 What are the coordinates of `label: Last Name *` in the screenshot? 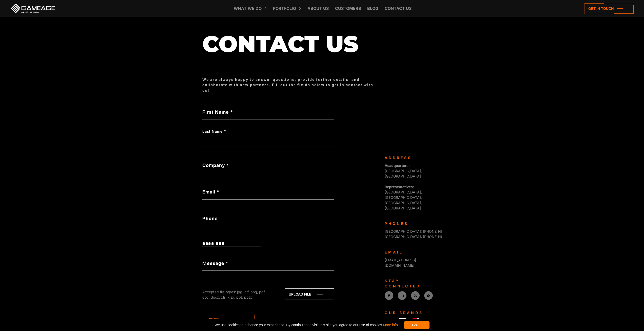 It's located at (255, 131).